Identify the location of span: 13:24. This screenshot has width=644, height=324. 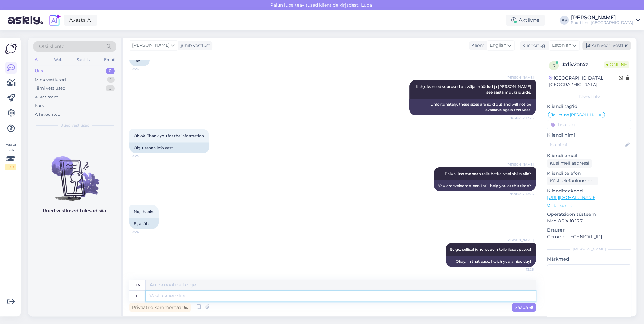
(143, 69).